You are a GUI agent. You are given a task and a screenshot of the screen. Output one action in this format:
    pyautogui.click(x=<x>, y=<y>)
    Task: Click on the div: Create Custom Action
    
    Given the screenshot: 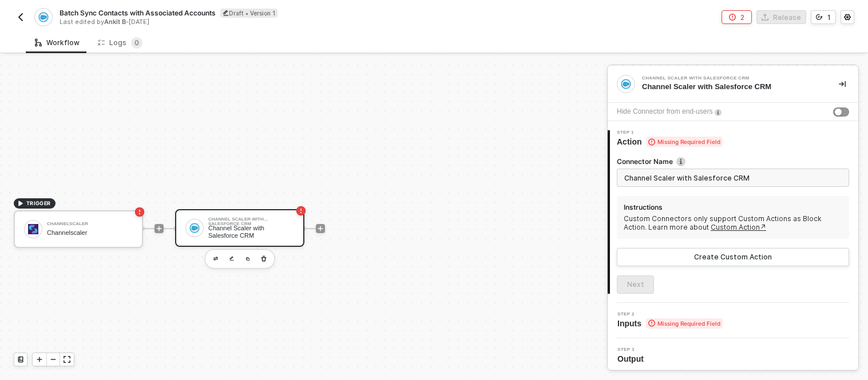 What is the action you would take?
    pyautogui.click(x=733, y=257)
    